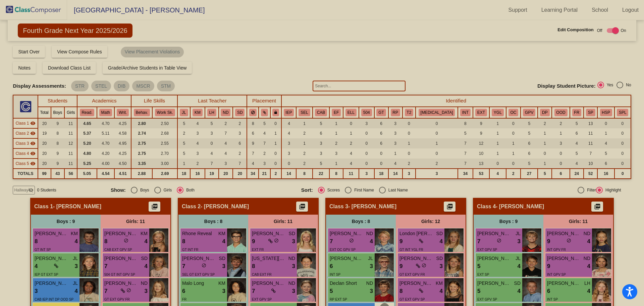 The image size is (644, 306). What do you see at coordinates (184, 113) in the screenshot?
I see `button: JL` at bounding box center [184, 113].